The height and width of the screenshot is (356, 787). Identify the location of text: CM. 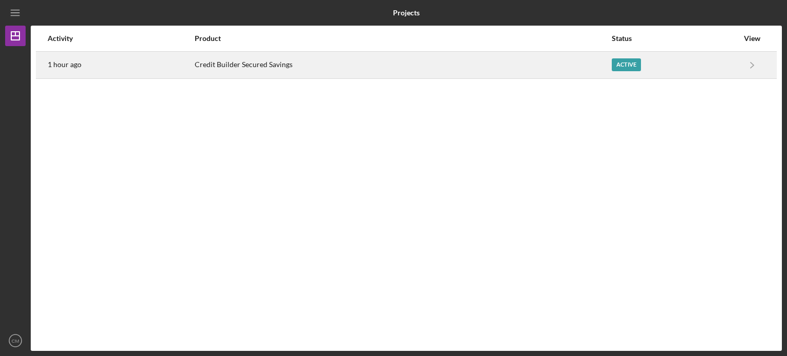
(15, 341).